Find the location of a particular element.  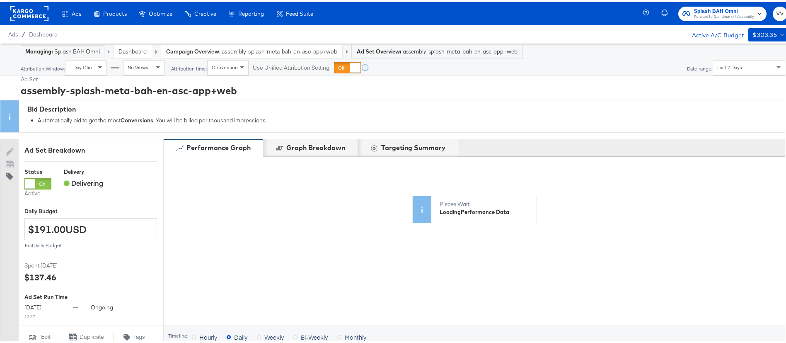

label: Active is located at coordinates (38, 191).